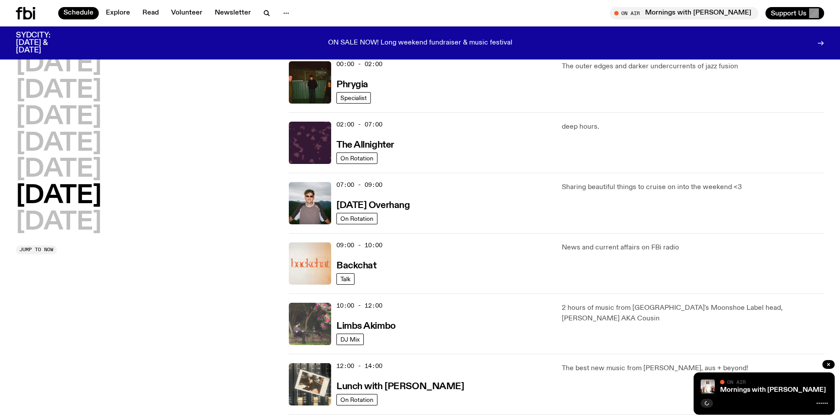 This screenshot has width=840, height=420. What do you see at coordinates (736, 382) in the screenshot?
I see `span: On Air` at bounding box center [736, 382].